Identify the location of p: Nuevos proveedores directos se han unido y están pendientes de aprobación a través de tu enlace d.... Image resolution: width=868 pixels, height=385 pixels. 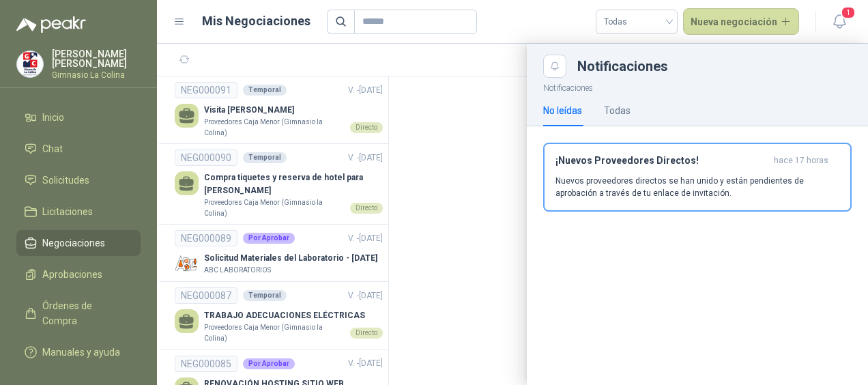
(697, 187).